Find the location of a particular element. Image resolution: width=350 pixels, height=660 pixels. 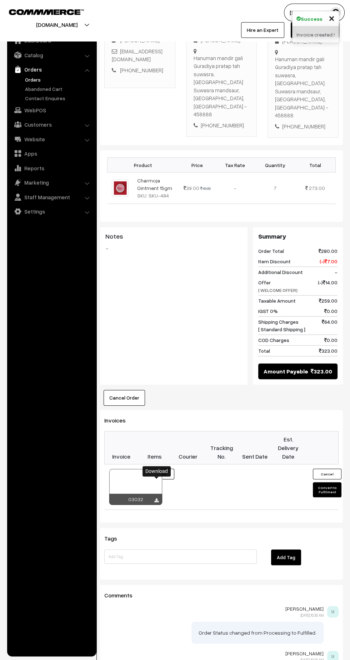

span: COD Charges is located at coordinates (274, 340).